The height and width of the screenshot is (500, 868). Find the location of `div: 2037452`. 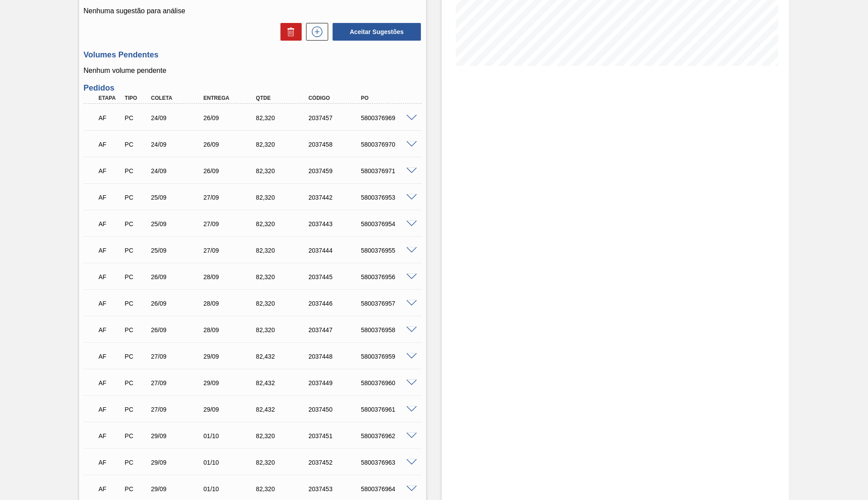

div: 2037452 is located at coordinates (336, 462).